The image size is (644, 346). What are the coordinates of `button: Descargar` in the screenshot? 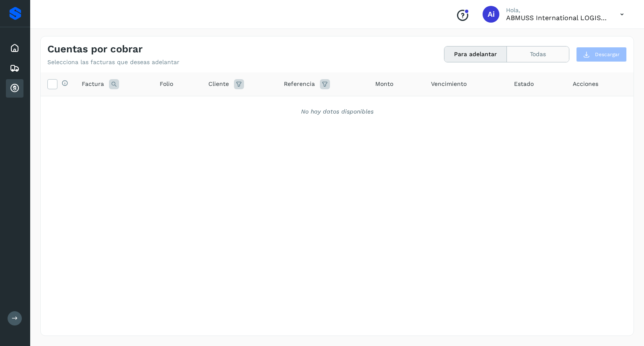 It's located at (601, 55).